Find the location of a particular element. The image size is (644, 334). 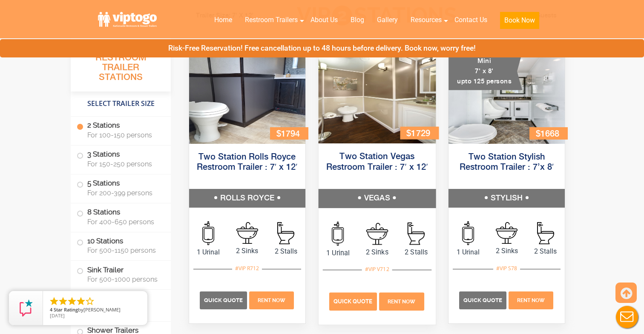

span: 4 is located at coordinates (51, 309).